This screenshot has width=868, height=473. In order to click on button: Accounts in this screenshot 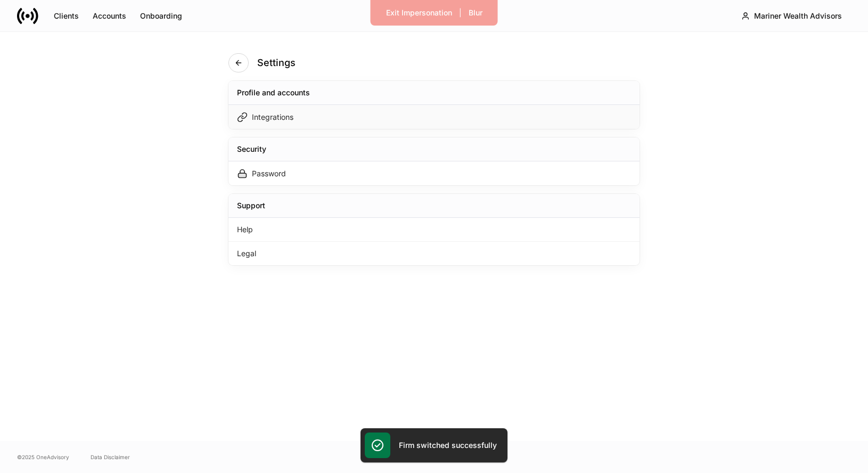, I will do `click(109, 16)`.